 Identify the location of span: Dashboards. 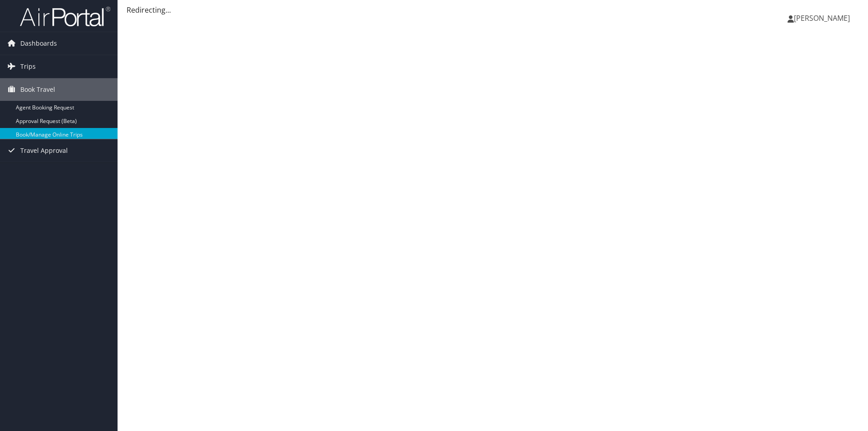
(38, 44).